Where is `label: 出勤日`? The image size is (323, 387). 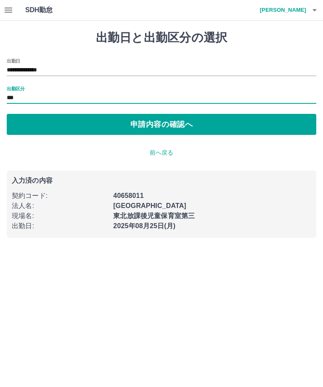 label: 出勤日 is located at coordinates (13, 60).